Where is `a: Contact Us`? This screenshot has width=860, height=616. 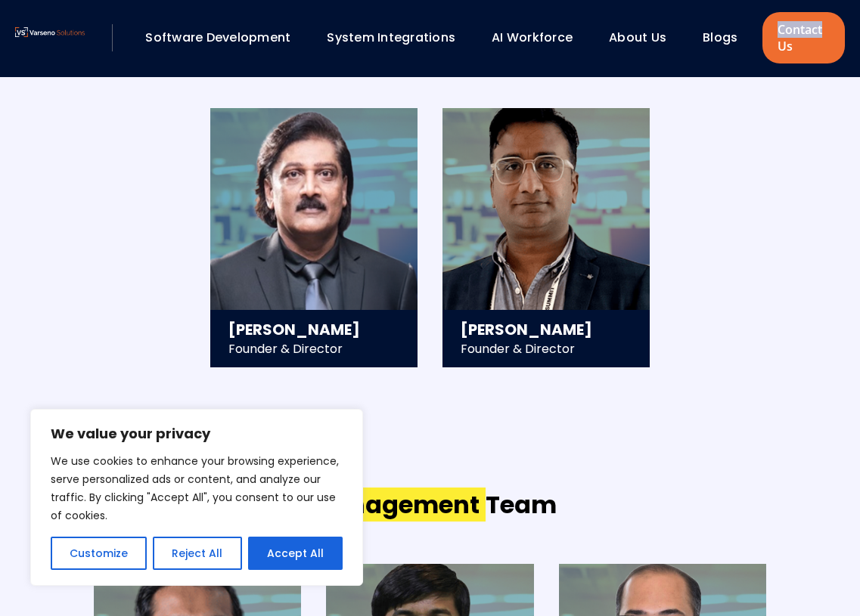
a: Contact Us is located at coordinates (803, 38).